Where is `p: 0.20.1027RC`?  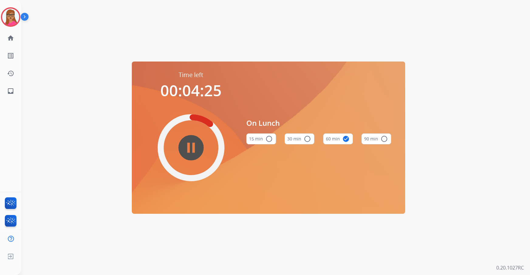
p: 0.20.1027RC is located at coordinates (510, 267).